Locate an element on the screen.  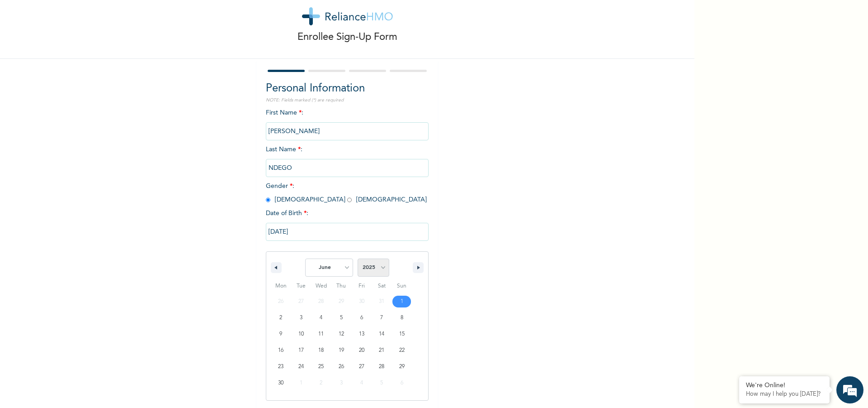
span: 9 is located at coordinates (280, 334).